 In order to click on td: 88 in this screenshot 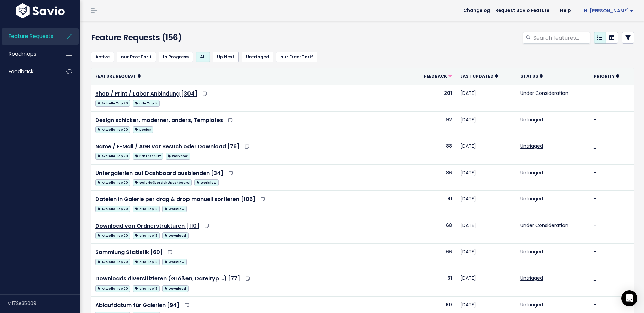, I will do `click(432, 151)`.